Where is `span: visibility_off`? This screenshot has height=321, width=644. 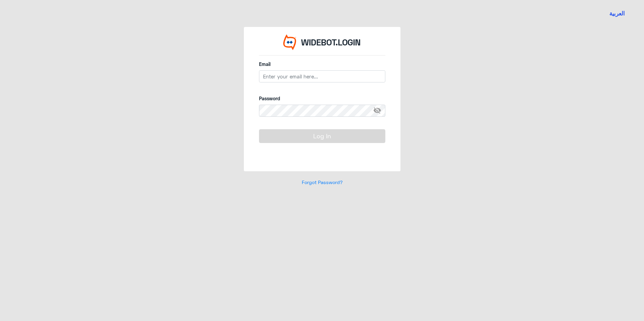
span: visibility_off is located at coordinates (379, 111).